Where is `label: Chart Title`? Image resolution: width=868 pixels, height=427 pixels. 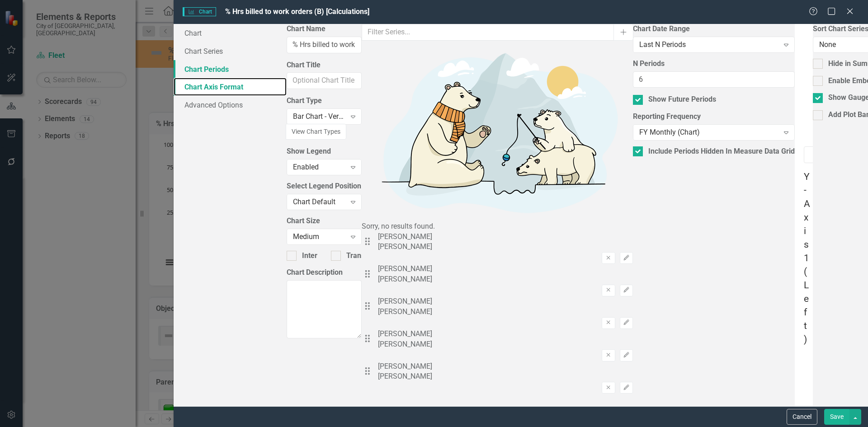 label: Chart Title is located at coordinates (324, 65).